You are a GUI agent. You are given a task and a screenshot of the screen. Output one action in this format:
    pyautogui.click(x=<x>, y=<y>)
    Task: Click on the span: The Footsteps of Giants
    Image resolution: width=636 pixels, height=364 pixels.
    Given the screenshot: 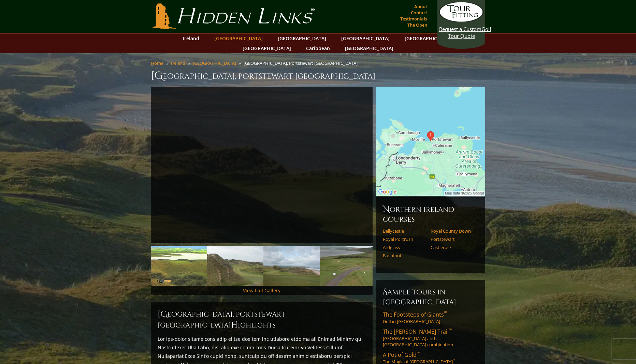 What is the action you would take?
    pyautogui.click(x=415, y=315)
    